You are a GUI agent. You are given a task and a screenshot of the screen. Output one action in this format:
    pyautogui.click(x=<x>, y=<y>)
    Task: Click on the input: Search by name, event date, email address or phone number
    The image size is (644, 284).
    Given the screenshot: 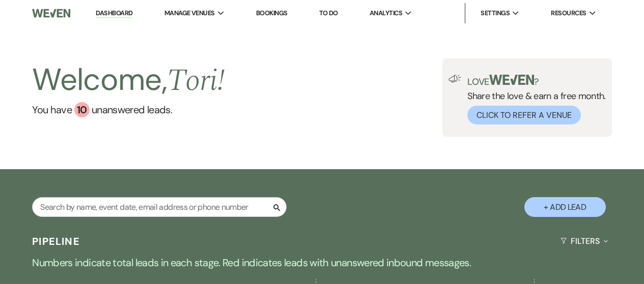 What is the action you would take?
    pyautogui.click(x=159, y=207)
    